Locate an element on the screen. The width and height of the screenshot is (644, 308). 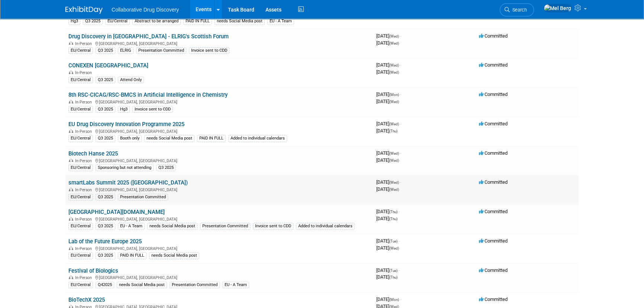
a: BioTechX 2025 is located at coordinates (87, 300).